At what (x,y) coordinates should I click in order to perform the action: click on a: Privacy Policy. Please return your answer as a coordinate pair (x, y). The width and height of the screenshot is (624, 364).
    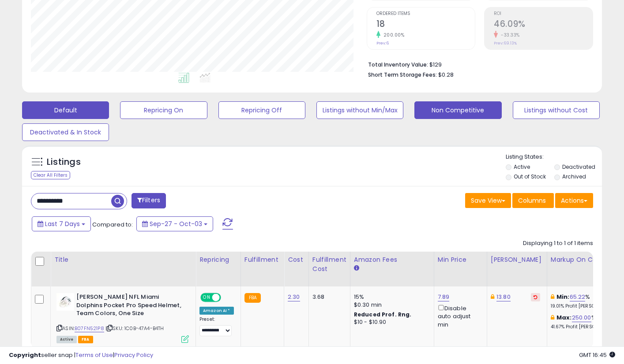
    Looking at the image, I should click on (134, 355).